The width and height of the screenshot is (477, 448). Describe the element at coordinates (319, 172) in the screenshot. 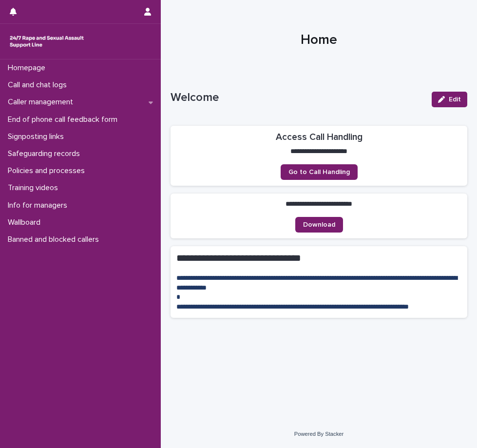

I see `span: Go to Call Handling` at that location.